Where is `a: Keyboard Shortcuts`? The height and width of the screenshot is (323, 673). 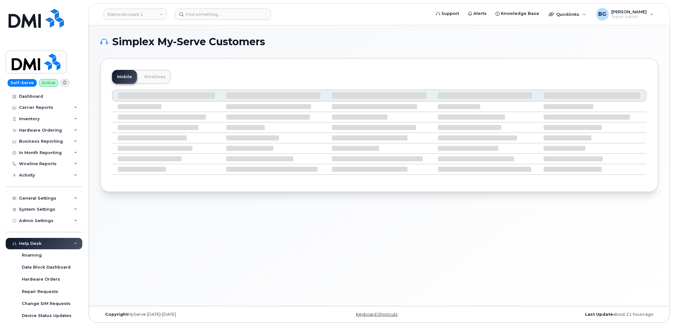 a: Keyboard Shortcuts is located at coordinates (376, 314).